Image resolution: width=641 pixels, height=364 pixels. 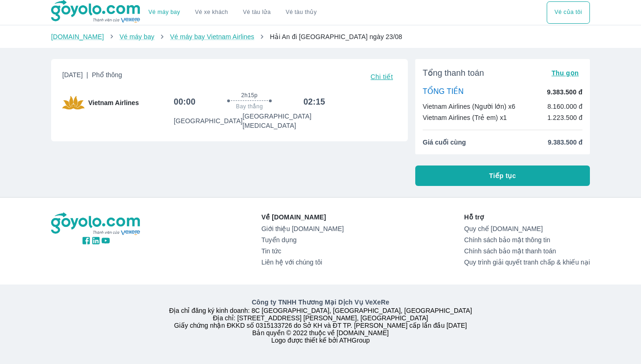 What do you see at coordinates (113, 103) in the screenshot?
I see `span: Vietnam Airlines` at bounding box center [113, 103].